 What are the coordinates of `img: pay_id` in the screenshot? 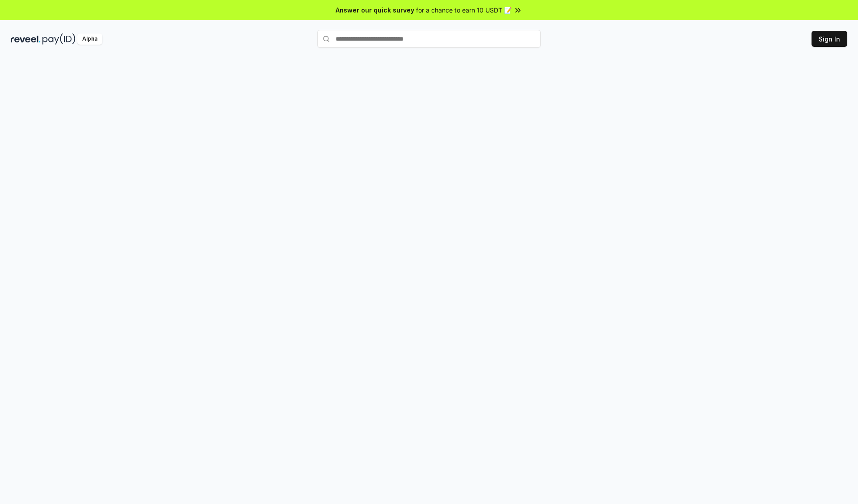 It's located at (59, 39).